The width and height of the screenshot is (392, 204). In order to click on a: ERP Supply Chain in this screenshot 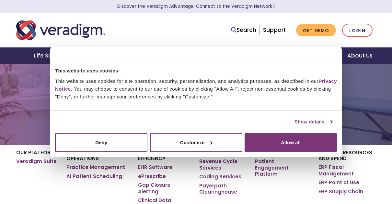, I will do `click(341, 191)`.